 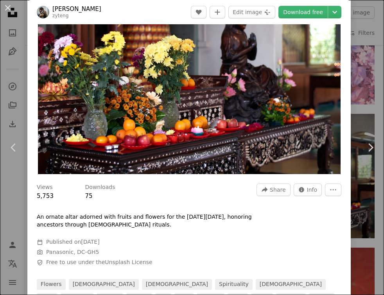 I want to click on span: 75, so click(x=89, y=196).